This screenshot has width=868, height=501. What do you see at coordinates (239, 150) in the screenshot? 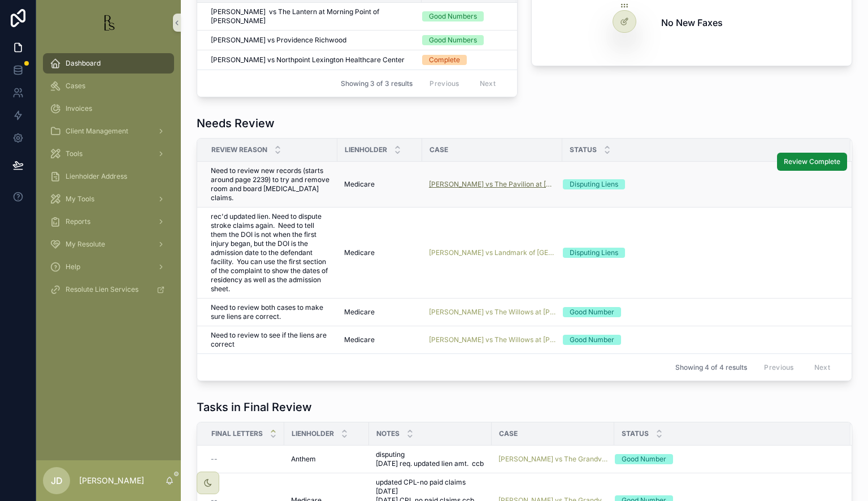
I see `span: Review Reason` at bounding box center [239, 150].